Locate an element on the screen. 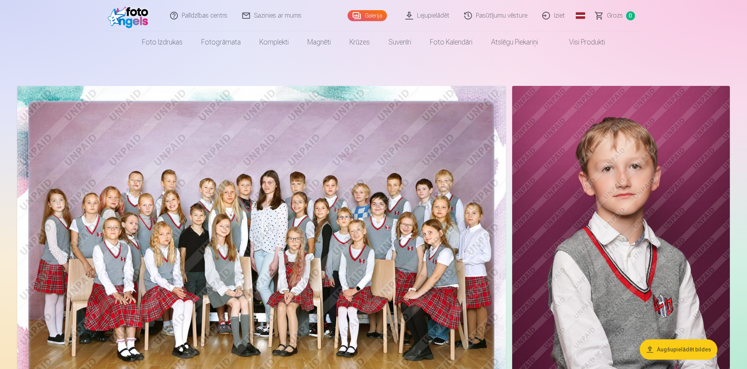 The image size is (747, 369). a: Visi produkti is located at coordinates (581, 42).